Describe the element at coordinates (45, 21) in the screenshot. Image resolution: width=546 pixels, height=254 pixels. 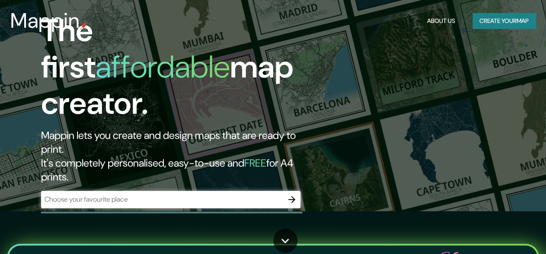
I see `h3: Mappin` at that location.